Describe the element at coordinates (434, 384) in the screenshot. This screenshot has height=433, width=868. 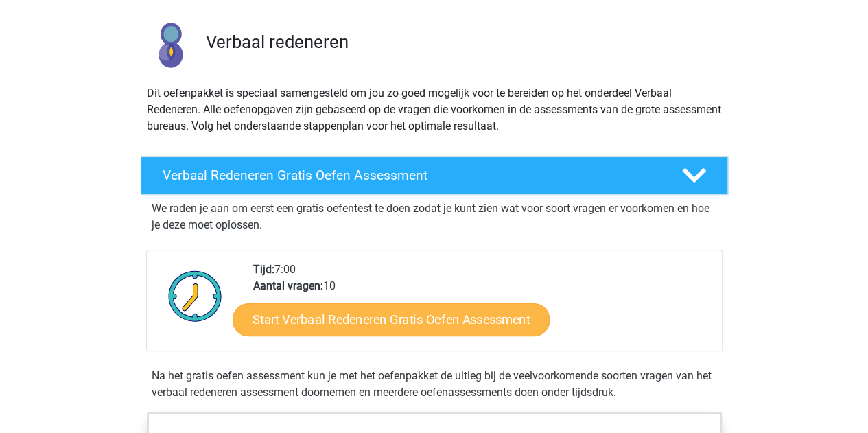
I see `div: Na het gratis oefen assessment kun je met het oefenpakket de uitleg bij de veelvoorkomende soorte...` at that location.